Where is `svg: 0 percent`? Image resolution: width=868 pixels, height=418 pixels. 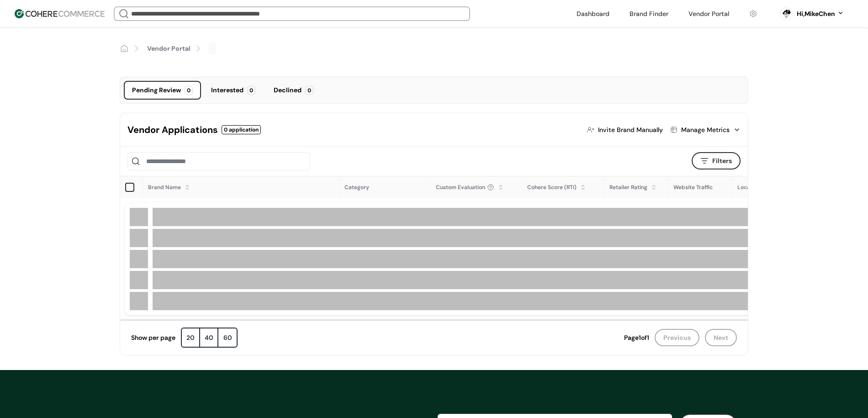 svg: 0 percent is located at coordinates (786, 13).